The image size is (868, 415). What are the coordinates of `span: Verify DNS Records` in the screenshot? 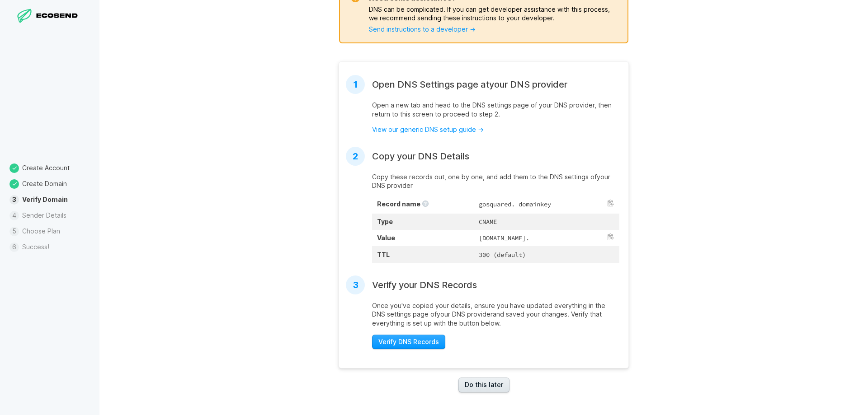 It's located at (408, 341).